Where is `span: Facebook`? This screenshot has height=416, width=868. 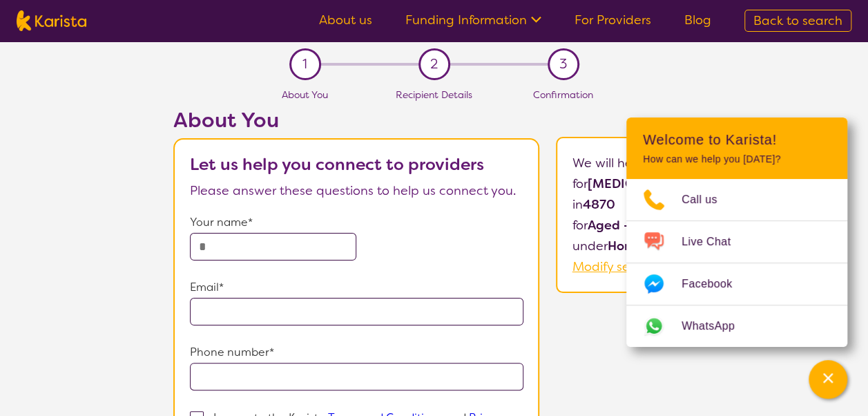 span: Facebook is located at coordinates (715, 284).